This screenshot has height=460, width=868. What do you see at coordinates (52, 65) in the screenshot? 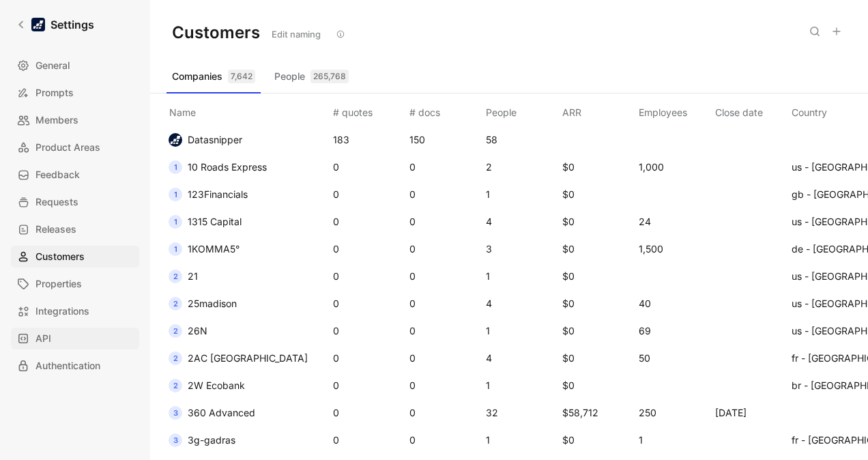
I see `span: General` at bounding box center [52, 65].